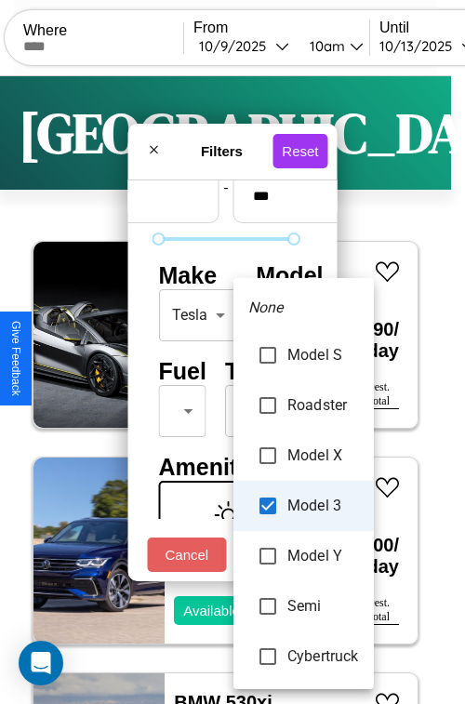 The height and width of the screenshot is (704, 465). What do you see at coordinates (322, 405) in the screenshot?
I see `span: Roadster` at bounding box center [322, 405].